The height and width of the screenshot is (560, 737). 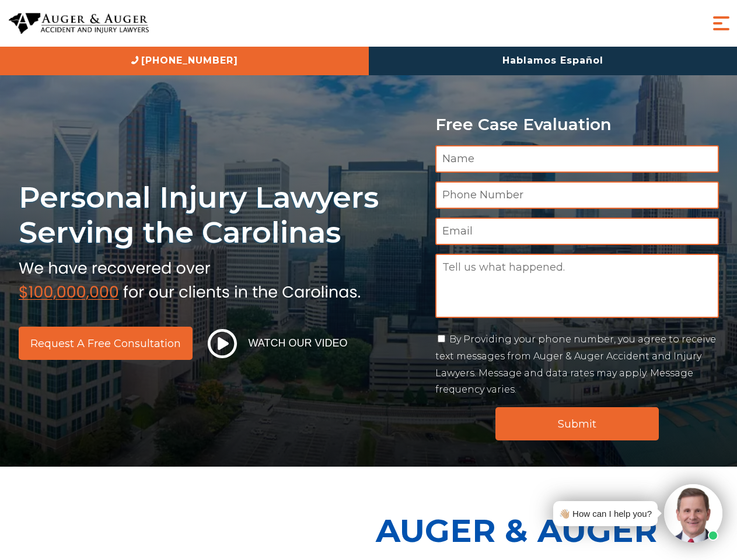 What do you see at coordinates (605, 513) in the screenshot?
I see `div: 👋🏼 How can I help you?` at bounding box center [605, 513].